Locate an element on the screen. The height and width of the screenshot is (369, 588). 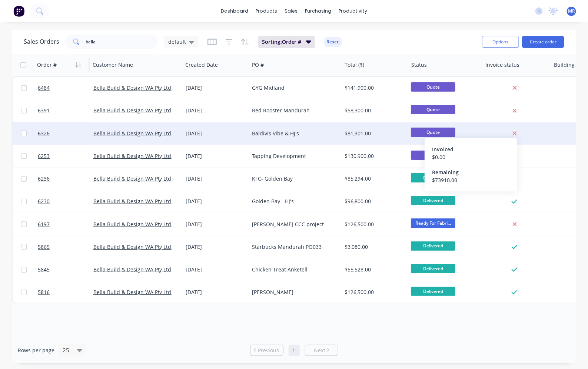
a: Previous page is located at coordinates (267, 350).